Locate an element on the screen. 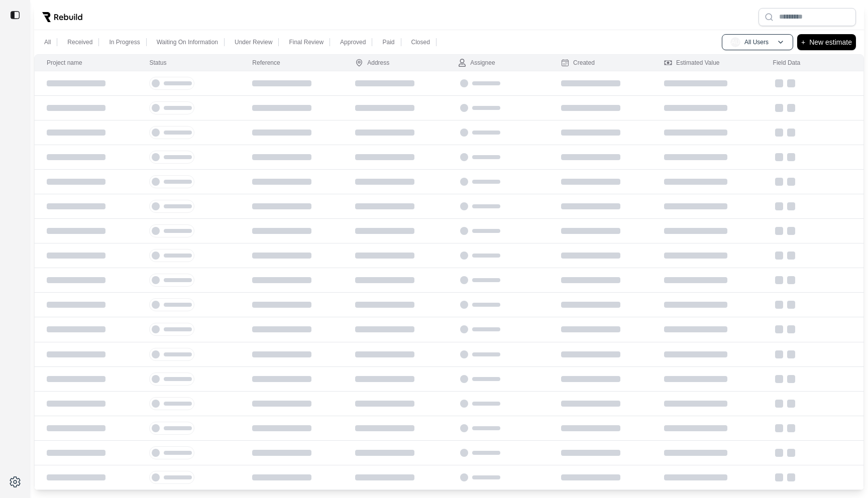 The width and height of the screenshot is (868, 498). div: Estimated Value is located at coordinates (691, 63).